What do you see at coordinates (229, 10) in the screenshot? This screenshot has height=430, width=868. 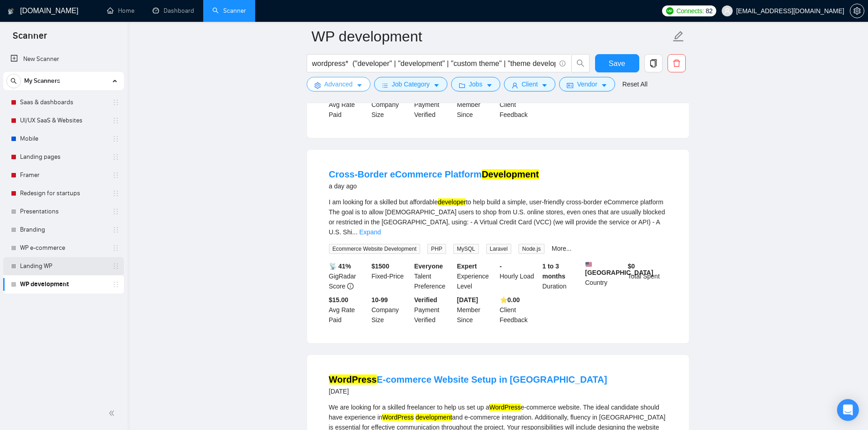 I see `a: searchScanner` at bounding box center [229, 10].